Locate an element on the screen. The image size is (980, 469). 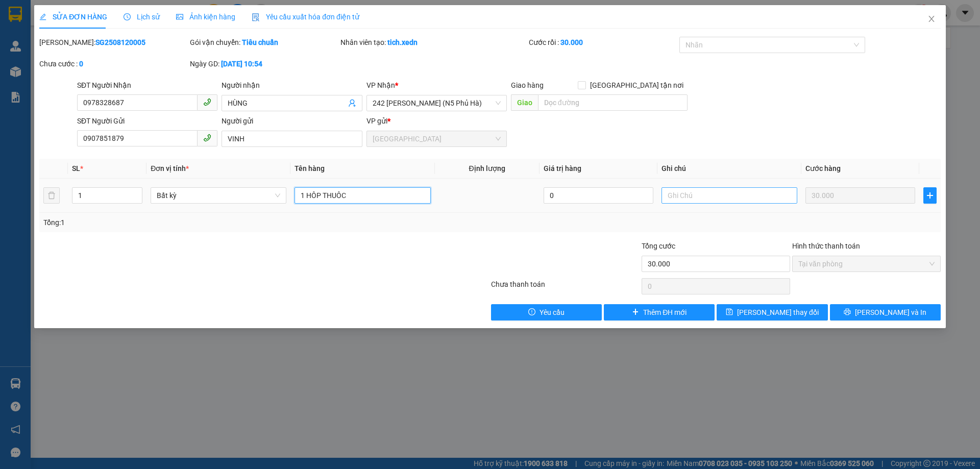
span: Giá trị hàng is located at coordinates (562, 169).